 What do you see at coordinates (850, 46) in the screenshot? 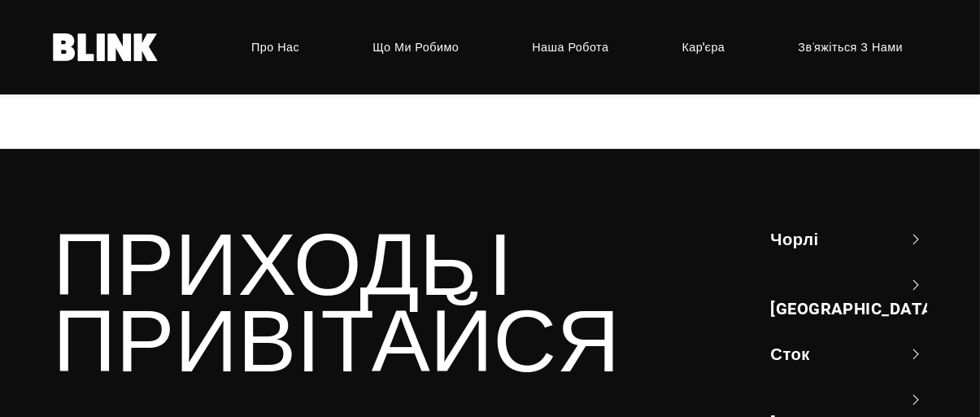
I see `font: Зв'яжіться з нами` at bounding box center [850, 46].